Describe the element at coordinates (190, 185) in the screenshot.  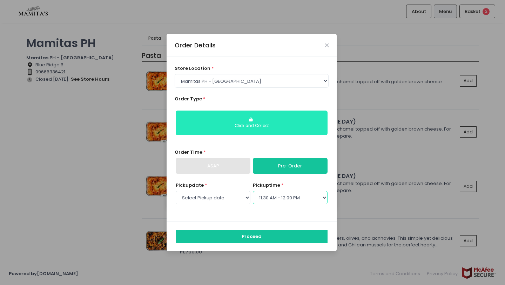
I see `span: Pickup date` at that location.